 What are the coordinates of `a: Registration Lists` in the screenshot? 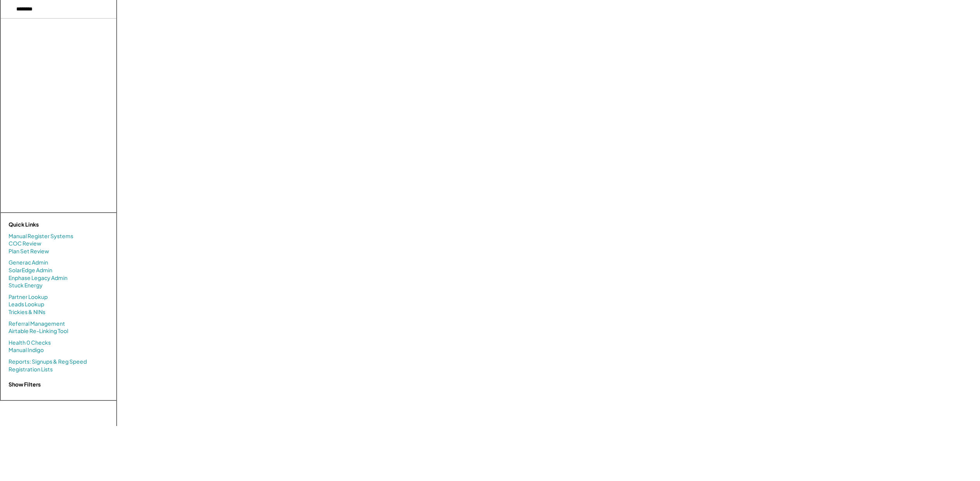 It's located at (31, 370).